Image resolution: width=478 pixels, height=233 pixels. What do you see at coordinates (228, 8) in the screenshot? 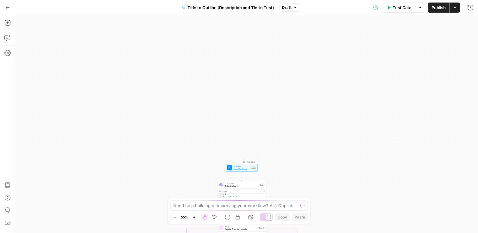
I see `button: Title to Outline (Description and Tie-in Test)` at bounding box center [228, 8].